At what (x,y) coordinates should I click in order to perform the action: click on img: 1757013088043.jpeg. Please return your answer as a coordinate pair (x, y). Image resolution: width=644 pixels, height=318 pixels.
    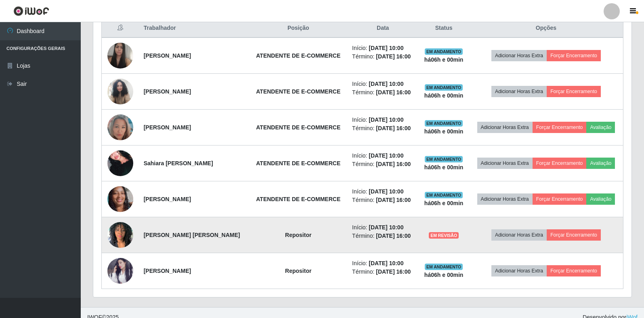
    Looking at the image, I should click on (121, 91).